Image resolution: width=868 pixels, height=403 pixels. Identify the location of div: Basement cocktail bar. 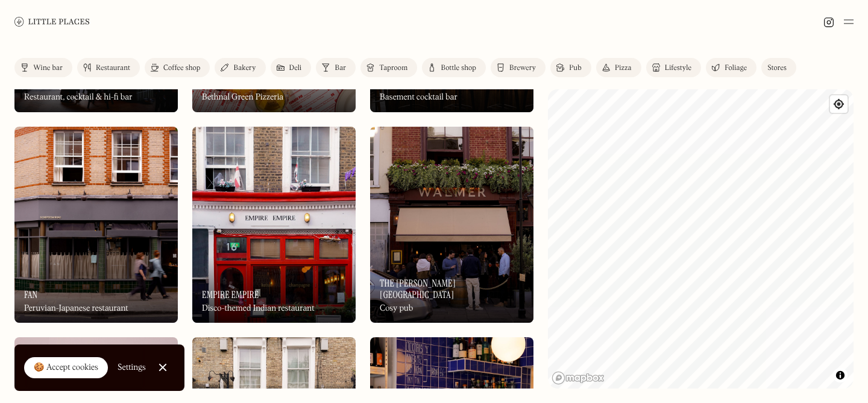
(419, 97).